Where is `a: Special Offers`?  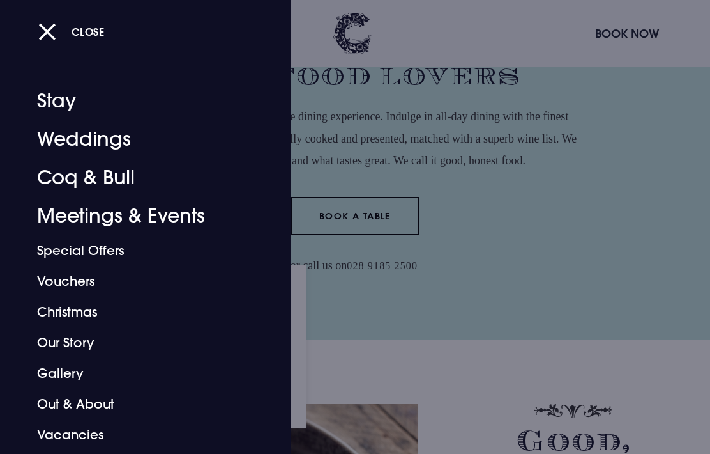
a: Special Offers is located at coordinates (137, 250).